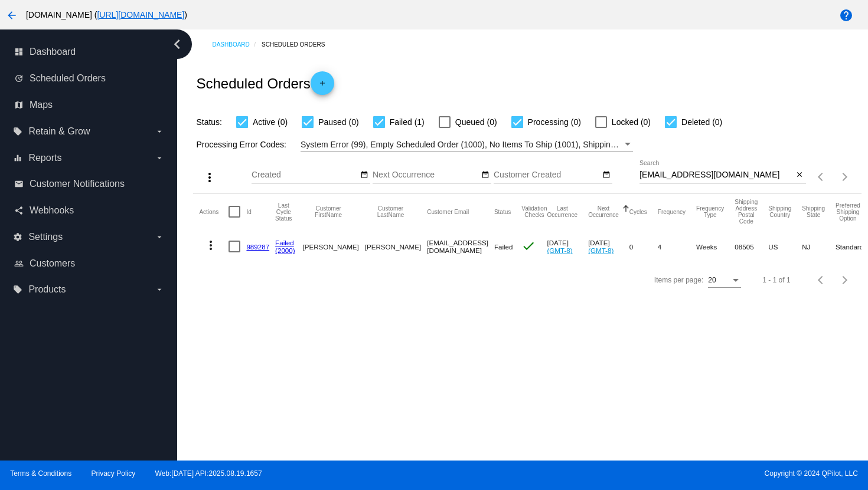 This screenshot has height=490, width=868. Describe the element at coordinates (19, 211) in the screenshot. I see `i: share` at that location.